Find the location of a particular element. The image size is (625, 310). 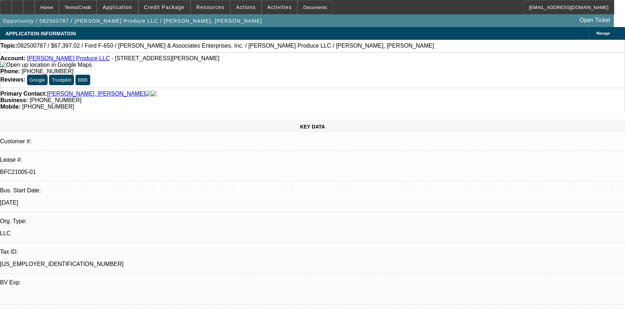

img: Open up location in Google Maps is located at coordinates (46, 65).